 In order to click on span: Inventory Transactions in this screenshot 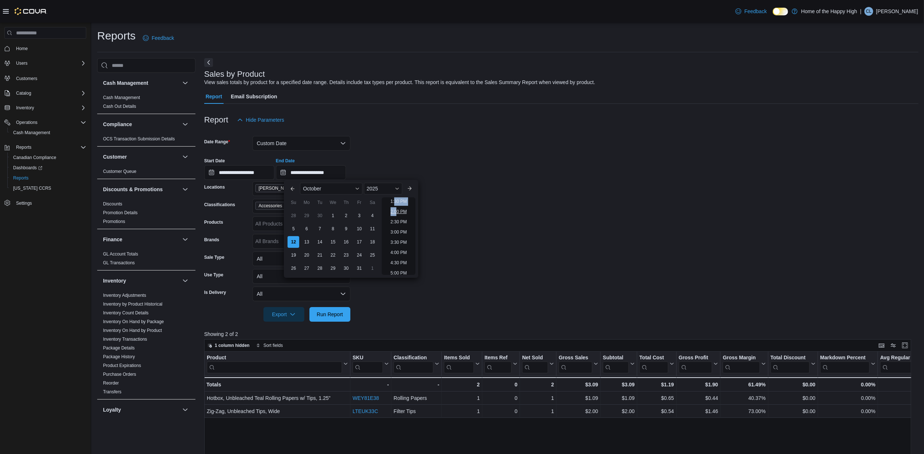, I will do `click(125, 339)`.